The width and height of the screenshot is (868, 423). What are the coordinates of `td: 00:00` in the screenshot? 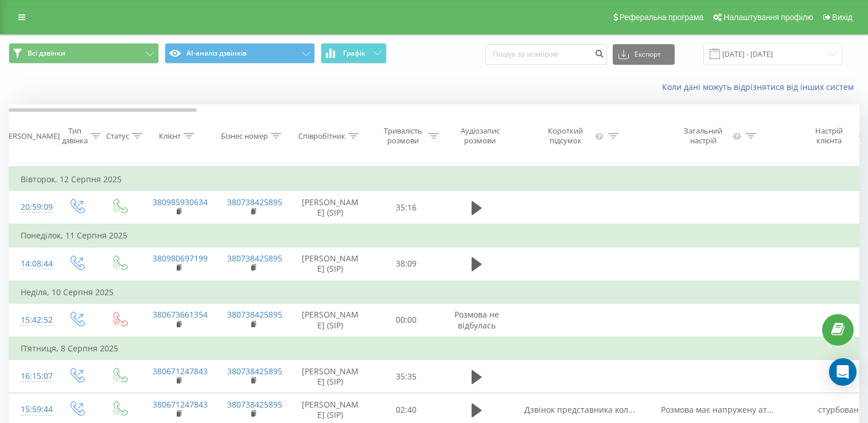 It's located at (406, 320).